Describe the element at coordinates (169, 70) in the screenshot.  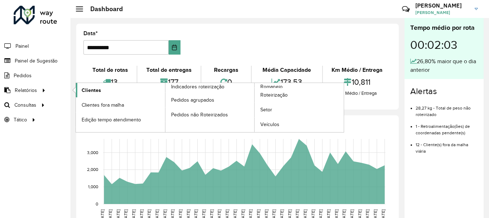
I see `div: Total de entregas` at that location.